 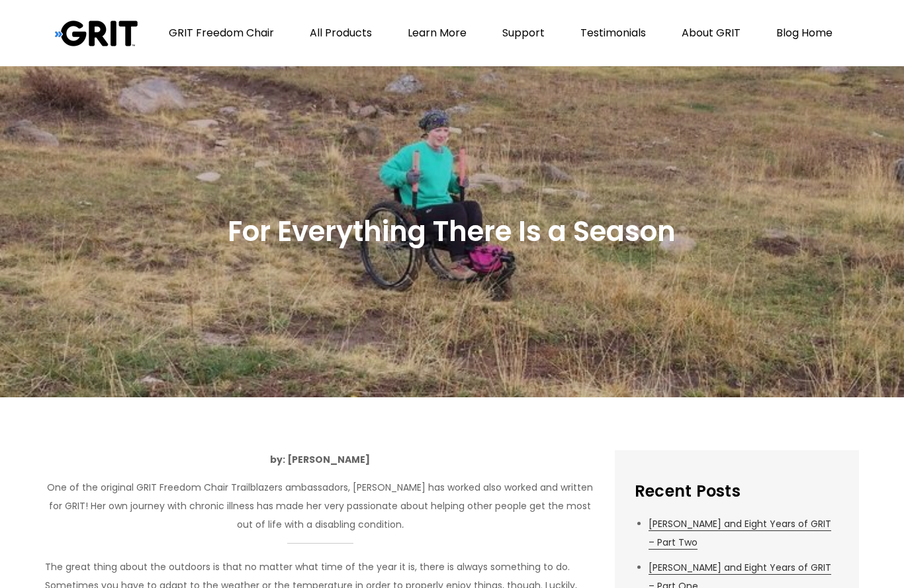 I want to click on img: Grit Blog, so click(x=96, y=33).